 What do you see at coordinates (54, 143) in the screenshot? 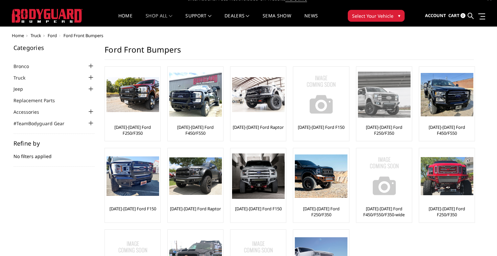
I see `h5: Refine by` at bounding box center [54, 143].